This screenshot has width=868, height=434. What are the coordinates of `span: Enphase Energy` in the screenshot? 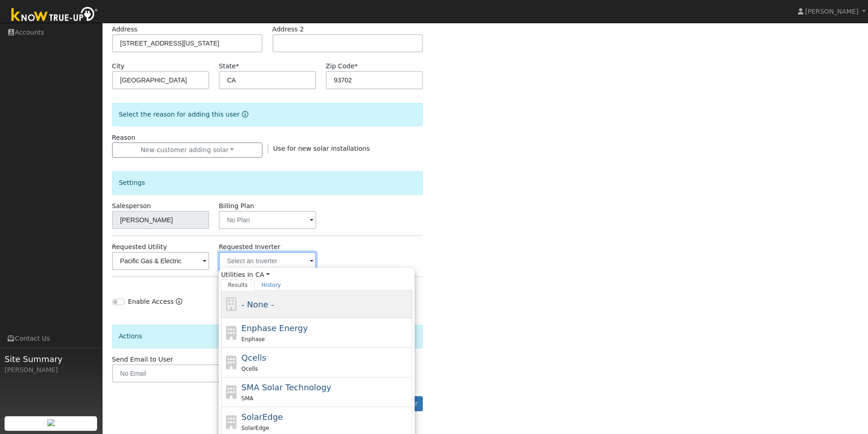 It's located at (275, 328).